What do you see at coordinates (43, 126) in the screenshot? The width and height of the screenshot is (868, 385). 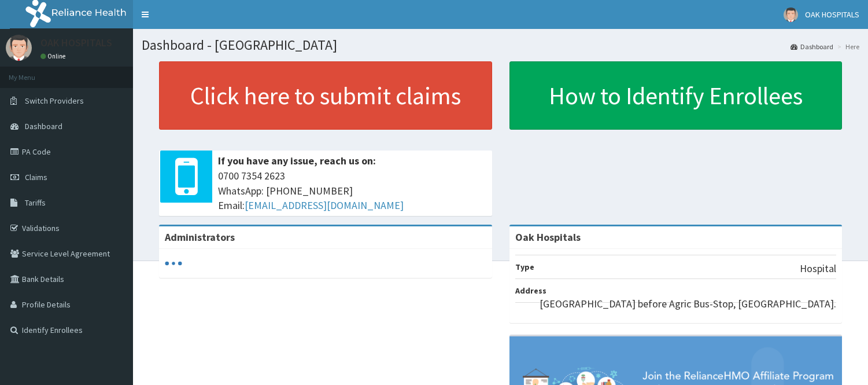 I see `span: Dashboard` at bounding box center [43, 126].